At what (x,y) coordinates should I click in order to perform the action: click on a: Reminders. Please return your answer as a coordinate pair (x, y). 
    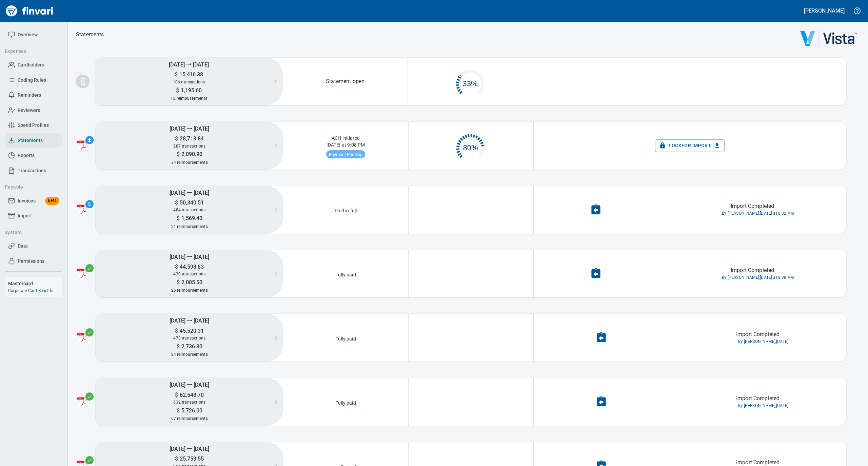
    Looking at the image, I should click on (34, 95).